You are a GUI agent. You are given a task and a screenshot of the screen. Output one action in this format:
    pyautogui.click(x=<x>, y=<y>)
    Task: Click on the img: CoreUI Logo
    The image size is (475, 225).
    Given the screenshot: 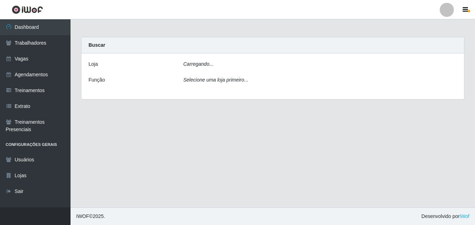 What is the action you would take?
    pyautogui.click(x=27, y=10)
    